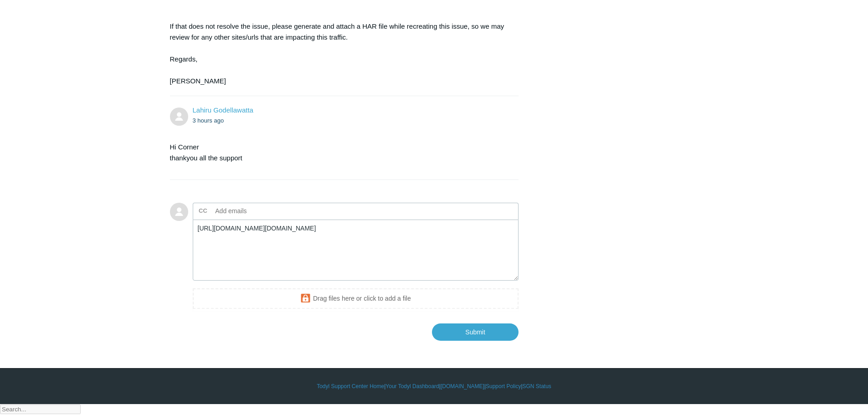 Image resolution: width=868 pixels, height=415 pixels. I want to click on label: CC, so click(203, 211).